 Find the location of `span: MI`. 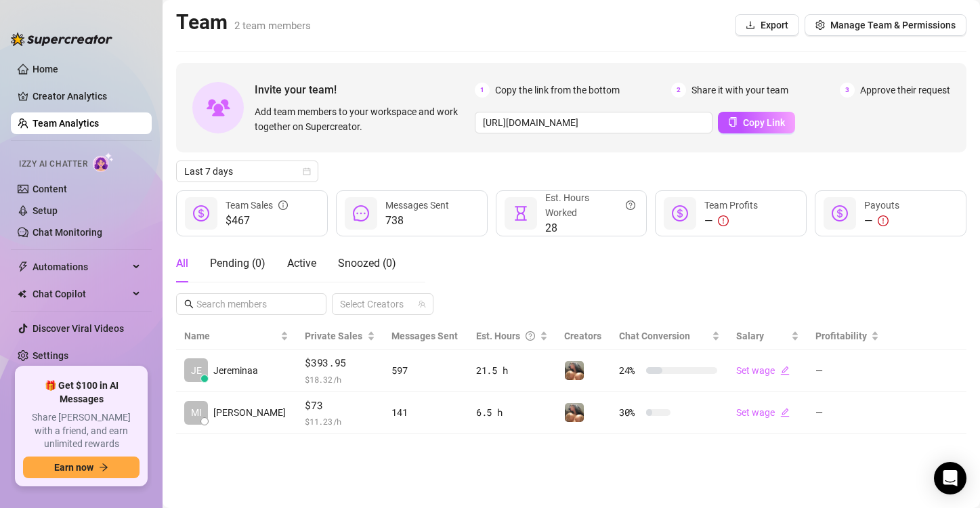

span: MI is located at coordinates (196, 413).